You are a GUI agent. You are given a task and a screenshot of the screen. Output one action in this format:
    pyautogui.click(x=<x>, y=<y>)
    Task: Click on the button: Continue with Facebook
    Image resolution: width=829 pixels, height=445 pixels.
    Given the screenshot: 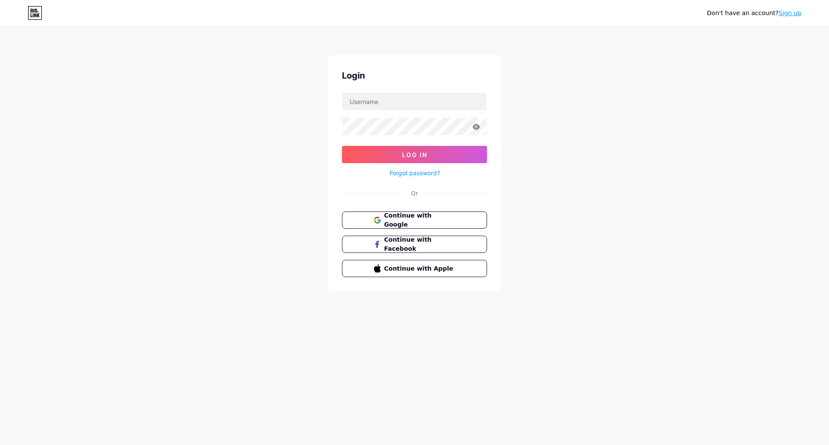 What is the action you would take?
    pyautogui.click(x=415, y=244)
    